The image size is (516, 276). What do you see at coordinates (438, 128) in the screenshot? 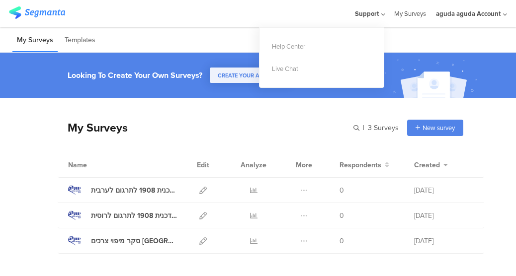
I see `span: New survey` at bounding box center [438, 128].